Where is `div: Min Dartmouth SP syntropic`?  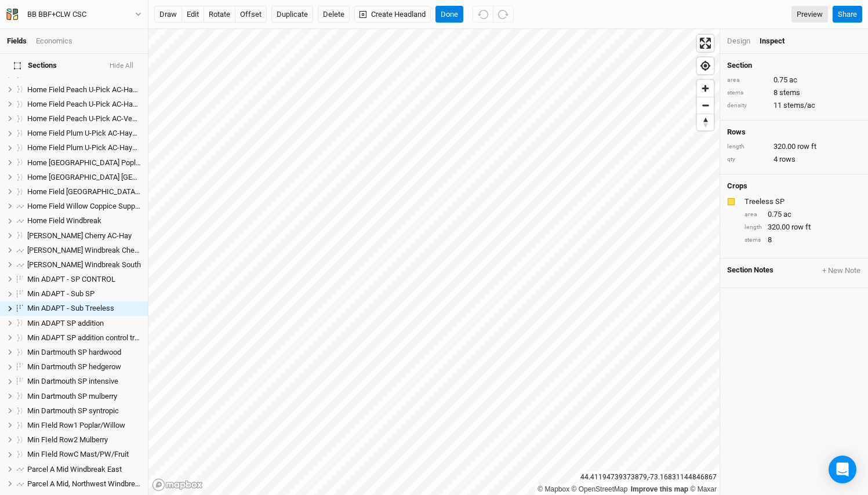 div: Min Dartmouth SP syntropic is located at coordinates (84, 411).